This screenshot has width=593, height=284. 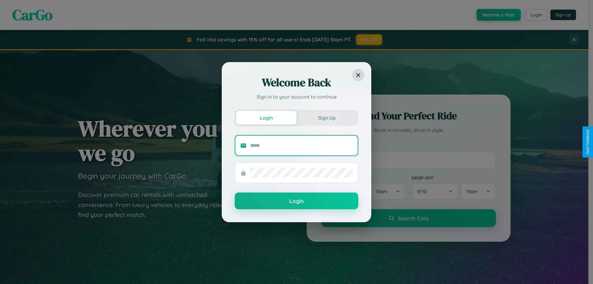 I want to click on button: Sign Up, so click(x=327, y=118).